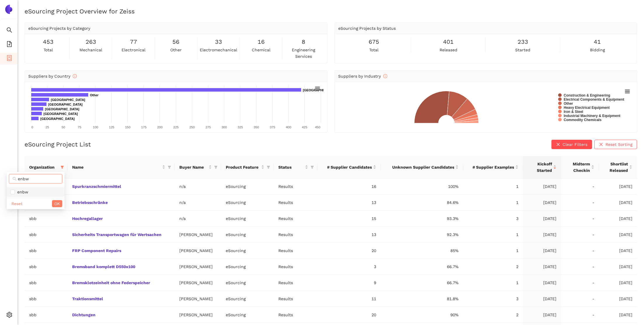  Describe the element at coordinates (273, 128) in the screenshot. I see `text: 375` at that location.